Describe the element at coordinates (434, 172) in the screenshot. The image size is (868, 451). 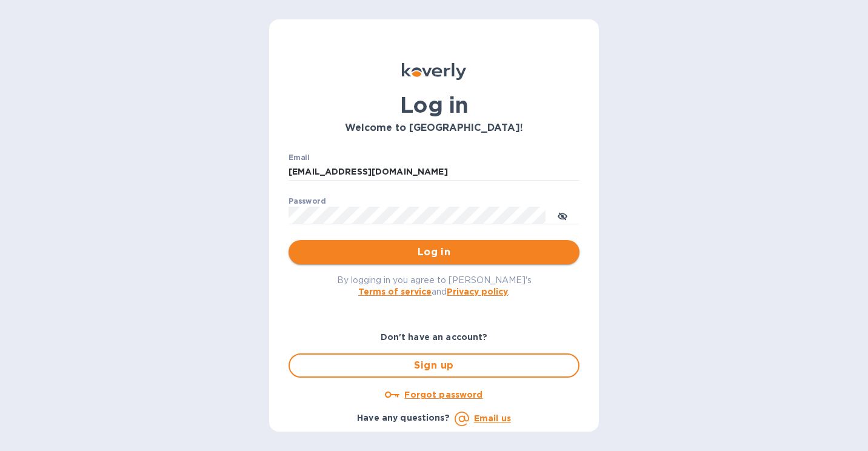
I see `input: Enter email address` at that location.